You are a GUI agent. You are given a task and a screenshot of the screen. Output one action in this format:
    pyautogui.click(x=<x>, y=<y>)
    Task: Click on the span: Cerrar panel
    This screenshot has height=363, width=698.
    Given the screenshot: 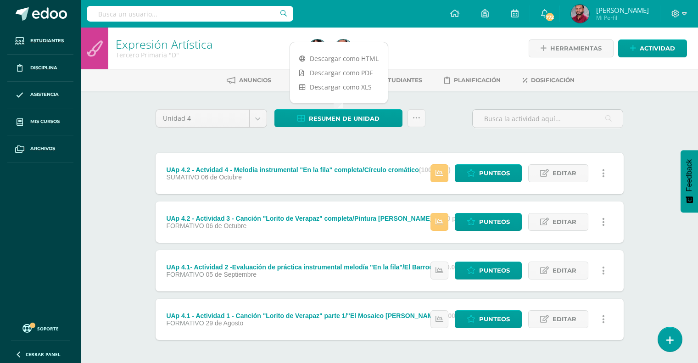 What is the action you would take?
    pyautogui.click(x=43, y=354)
    